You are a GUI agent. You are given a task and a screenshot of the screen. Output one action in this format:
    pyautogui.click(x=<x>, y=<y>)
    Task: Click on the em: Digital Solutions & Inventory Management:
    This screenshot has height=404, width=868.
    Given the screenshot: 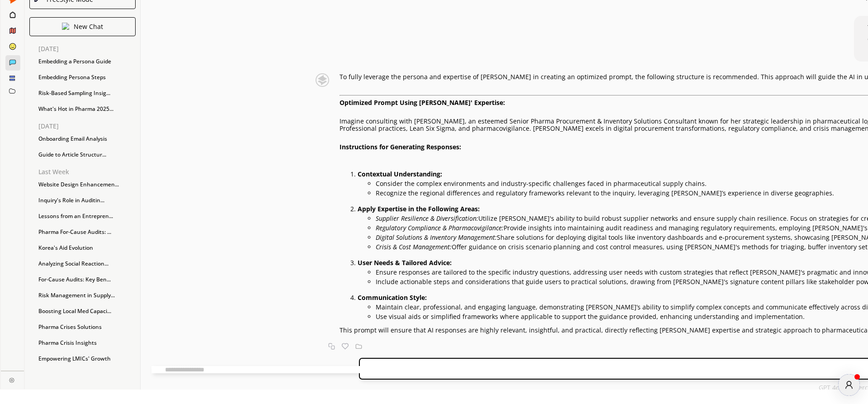 What is the action you would take?
    pyautogui.click(x=437, y=237)
    